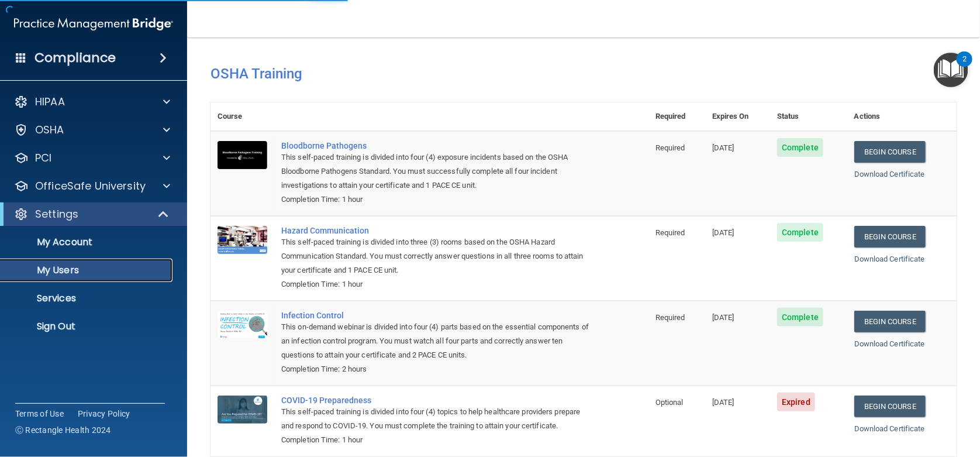 This screenshot has height=457, width=980. Describe the element at coordinates (902, 116) in the screenshot. I see `th: Actions` at that location.